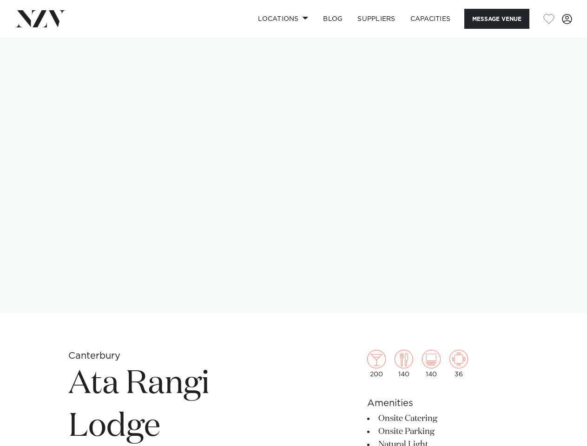  Describe the element at coordinates (430, 19) in the screenshot. I see `a: Capacities` at that location.